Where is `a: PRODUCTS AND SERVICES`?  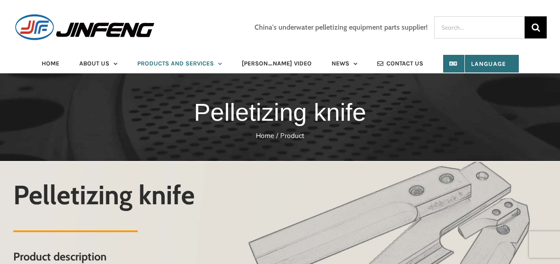 a: PRODUCTS AND SERVICES is located at coordinates (179, 64).